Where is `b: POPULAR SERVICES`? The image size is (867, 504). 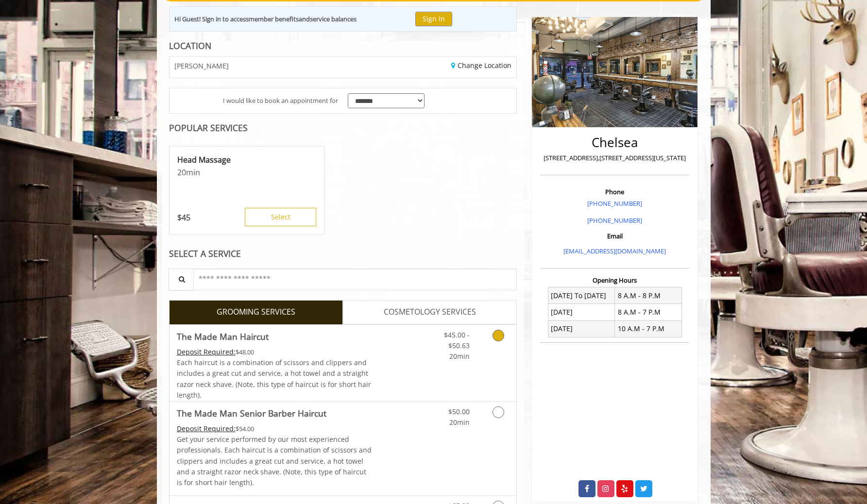 b: POPULAR SERVICES is located at coordinates (209, 128).